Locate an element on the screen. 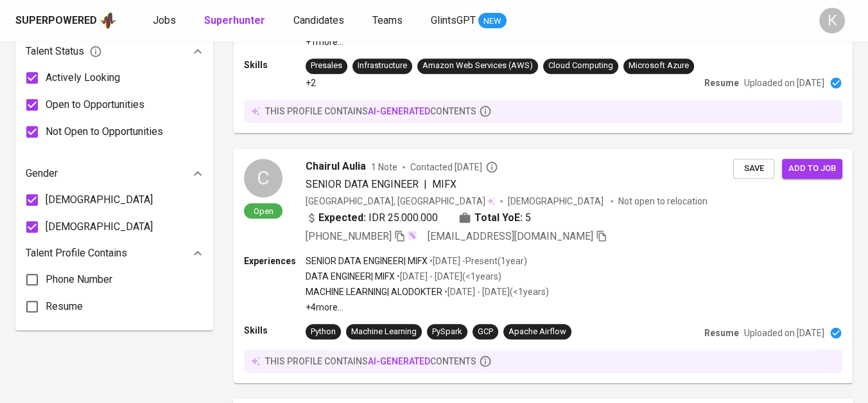  a: Candidates is located at coordinates (320, 20).